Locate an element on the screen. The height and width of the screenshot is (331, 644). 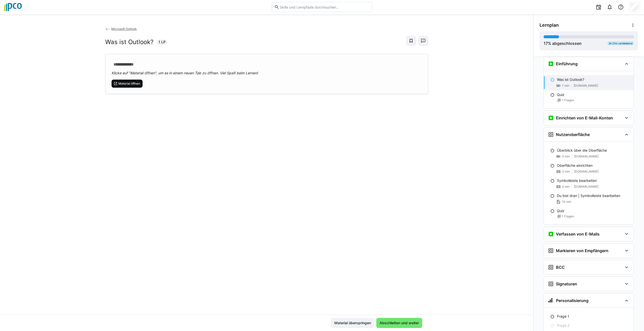
span: 1 LP is located at coordinates (162, 42).